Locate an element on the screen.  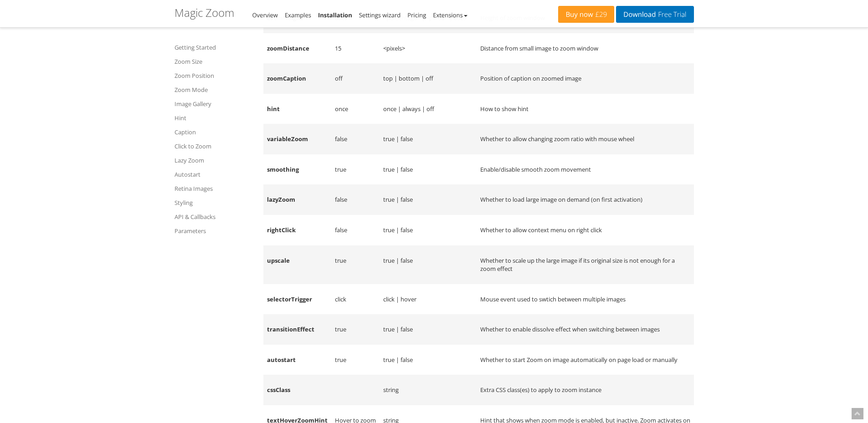
h1: Magic Zoom is located at coordinates (204, 13).